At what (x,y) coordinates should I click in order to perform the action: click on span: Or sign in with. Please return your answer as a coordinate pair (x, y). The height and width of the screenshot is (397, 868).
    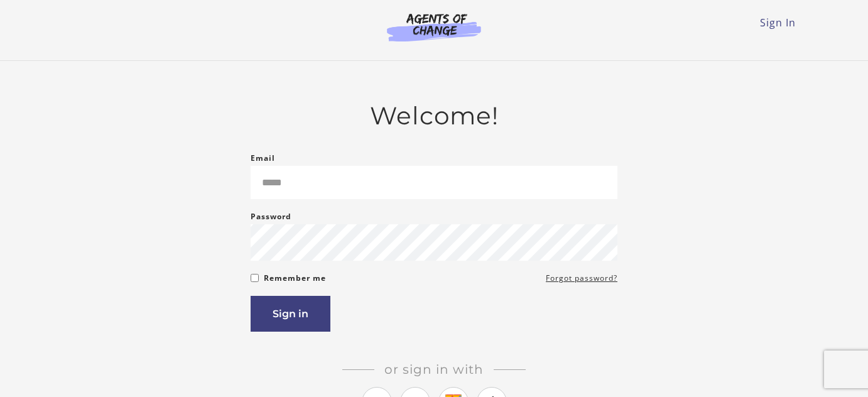
    Looking at the image, I should click on (434, 369).